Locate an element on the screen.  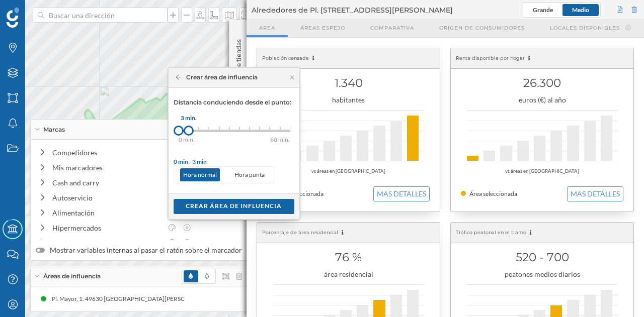
img: Geoblink Logo is located at coordinates (13, 18).